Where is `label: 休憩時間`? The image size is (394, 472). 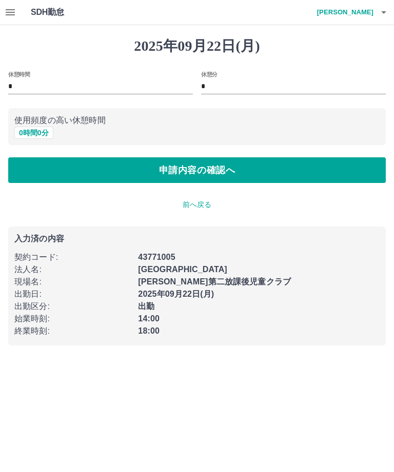 label: 休憩時間 is located at coordinates (19, 74).